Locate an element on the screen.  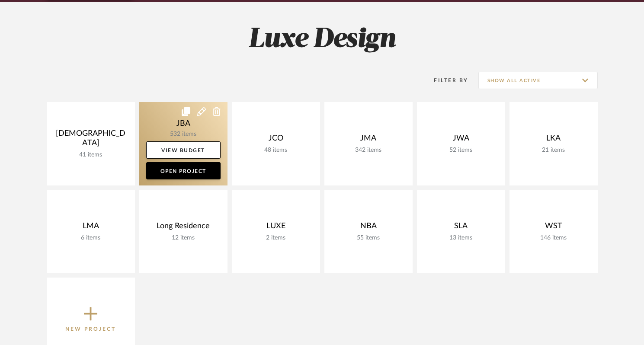
a: View Budget is located at coordinates (183, 150).